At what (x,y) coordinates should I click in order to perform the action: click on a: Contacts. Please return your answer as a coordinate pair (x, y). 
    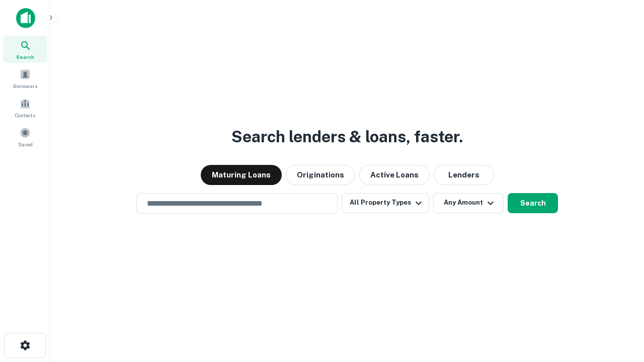
    Looking at the image, I should click on (25, 108).